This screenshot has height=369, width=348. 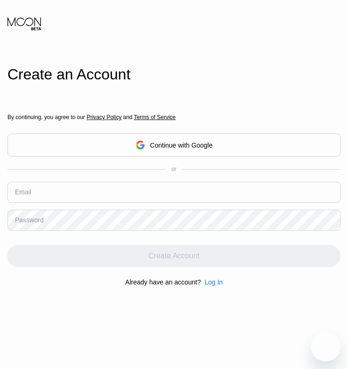 What do you see at coordinates (128, 117) in the screenshot?
I see `span: and` at bounding box center [128, 117].